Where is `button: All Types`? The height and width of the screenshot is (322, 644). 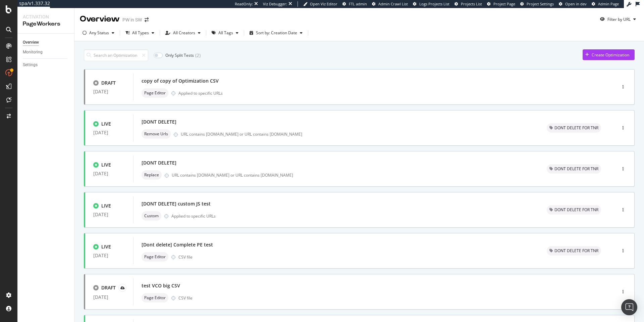 button: All Types is located at coordinates (140, 33).